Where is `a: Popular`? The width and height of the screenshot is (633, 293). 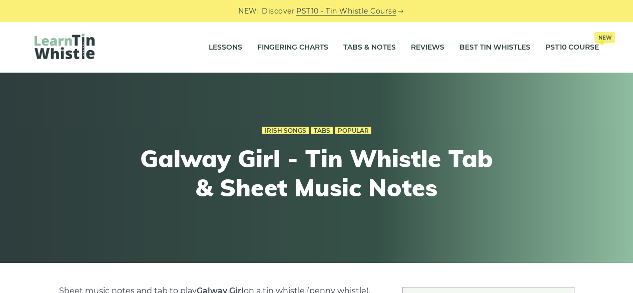
a: Popular is located at coordinates (353, 131).